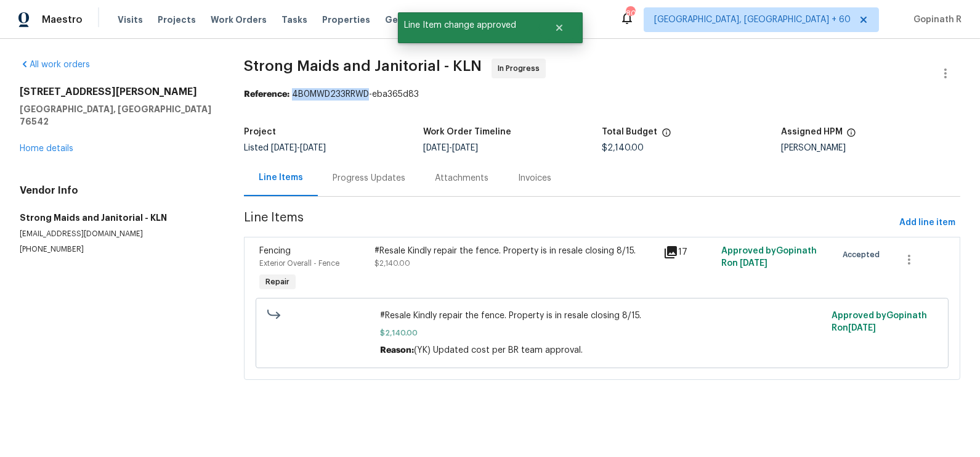 The image size is (980, 457). What do you see at coordinates (467, 132) in the screenshot?
I see `h5: Work Order Timeline` at bounding box center [467, 132].